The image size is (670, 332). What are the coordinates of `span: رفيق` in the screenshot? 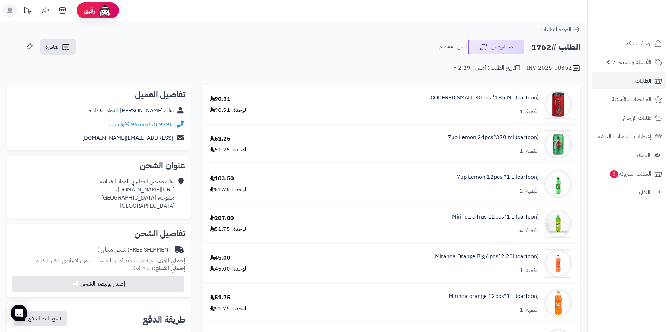 It's located at (89, 11).